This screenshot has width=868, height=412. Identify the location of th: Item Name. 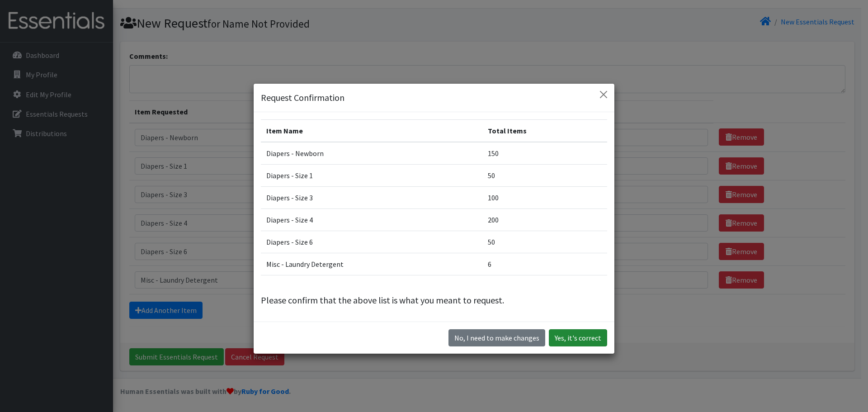
(372, 131).